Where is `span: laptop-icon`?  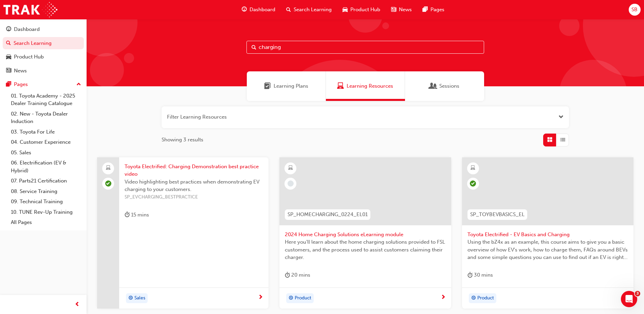 span: laptop-icon is located at coordinates (108, 168).